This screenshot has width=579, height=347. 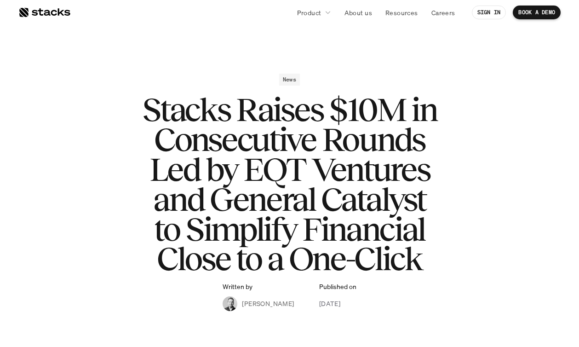 What do you see at coordinates (358, 12) in the screenshot?
I see `p: About us` at bounding box center [358, 12].